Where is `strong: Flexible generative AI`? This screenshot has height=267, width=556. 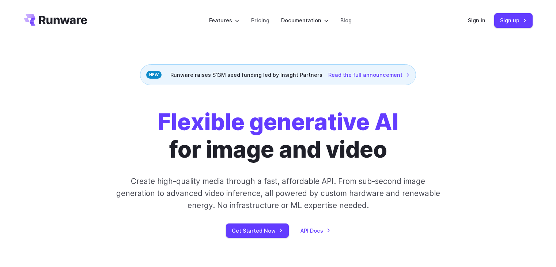
strong: Flexible generative AI is located at coordinates (278, 122).